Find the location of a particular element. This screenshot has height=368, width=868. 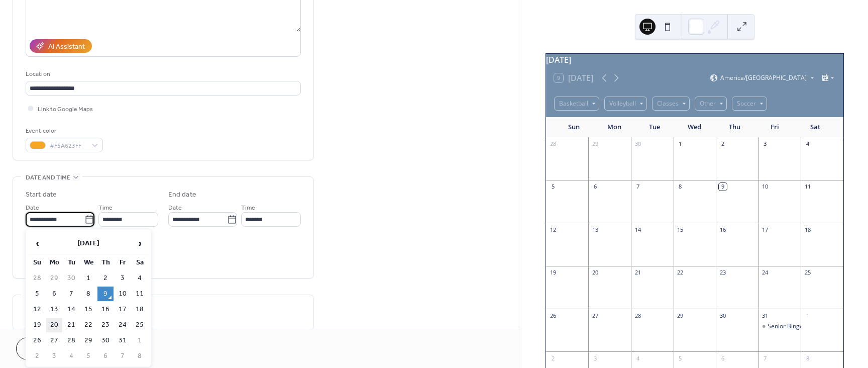

div: Mon is located at coordinates (614, 127).